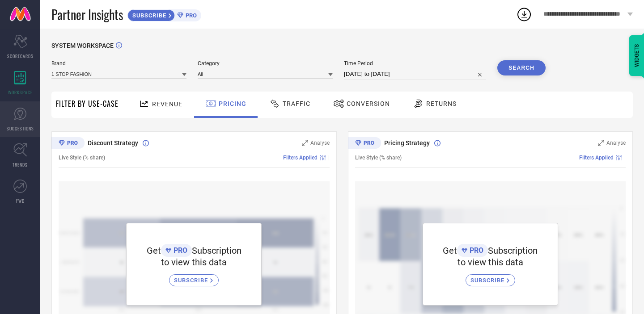 This screenshot has width=644, height=314. I want to click on span: Conversion, so click(368, 104).